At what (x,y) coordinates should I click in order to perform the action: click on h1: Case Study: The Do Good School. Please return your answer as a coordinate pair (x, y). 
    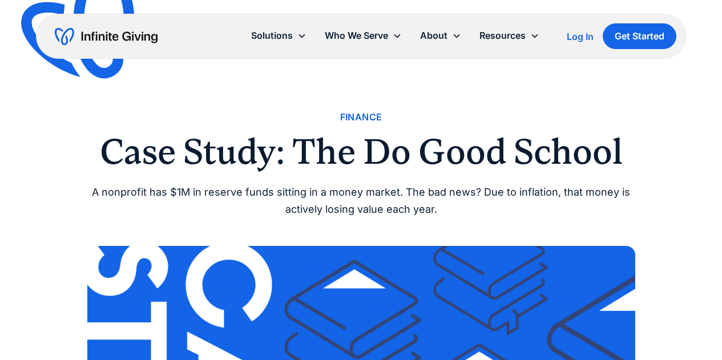
    Looking at the image, I should click on (361, 152).